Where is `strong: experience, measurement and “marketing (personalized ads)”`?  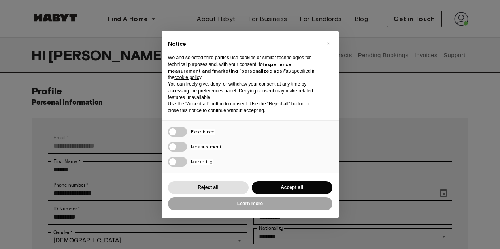 strong: experience, measurement and “marketing (personalized ads)” is located at coordinates (230, 68).